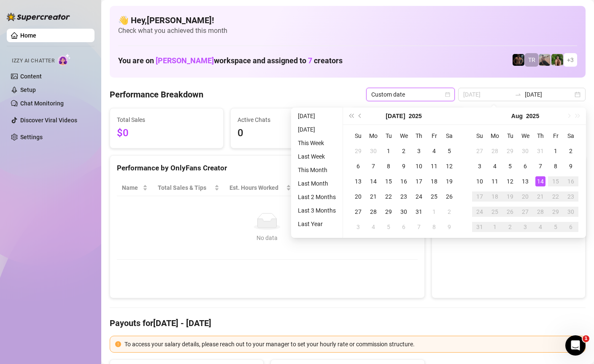 The height and width of the screenshot is (364, 594). I want to click on button: Previous month (PageUp), so click(360, 116).